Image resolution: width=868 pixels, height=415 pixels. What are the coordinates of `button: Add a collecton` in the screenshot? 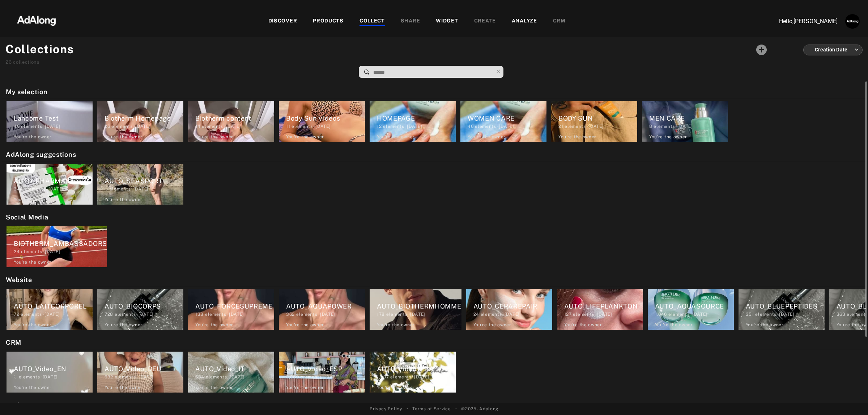 It's located at (761, 49).